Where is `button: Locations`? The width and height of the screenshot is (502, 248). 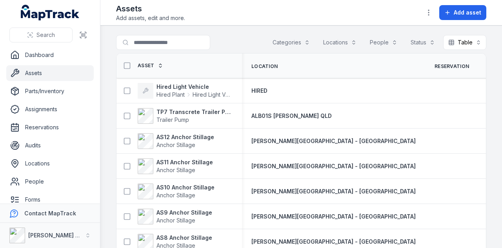
button: Locations is located at coordinates (340, 42).